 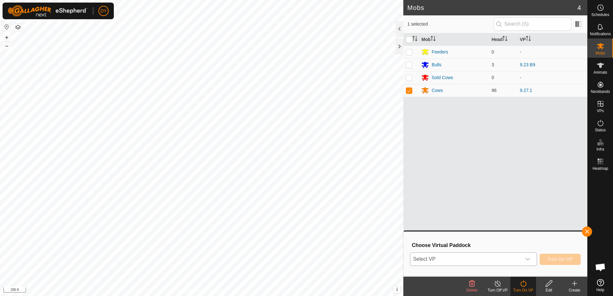 What do you see at coordinates (549, 290) in the screenshot?
I see `div: Edit` at bounding box center [549, 290].